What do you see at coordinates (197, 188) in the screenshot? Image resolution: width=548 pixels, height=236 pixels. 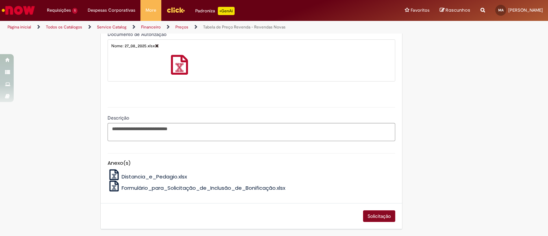 I see `a: Formulário_para_Solicitação_de_Inclusão_de_Bonificação.xlsx` at bounding box center [197, 188].